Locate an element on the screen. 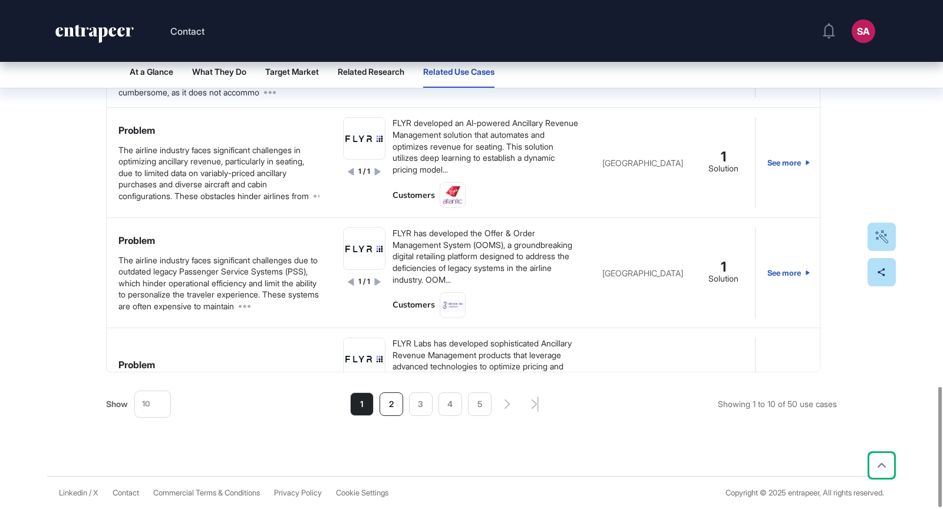  li: 2 is located at coordinates (391, 404).